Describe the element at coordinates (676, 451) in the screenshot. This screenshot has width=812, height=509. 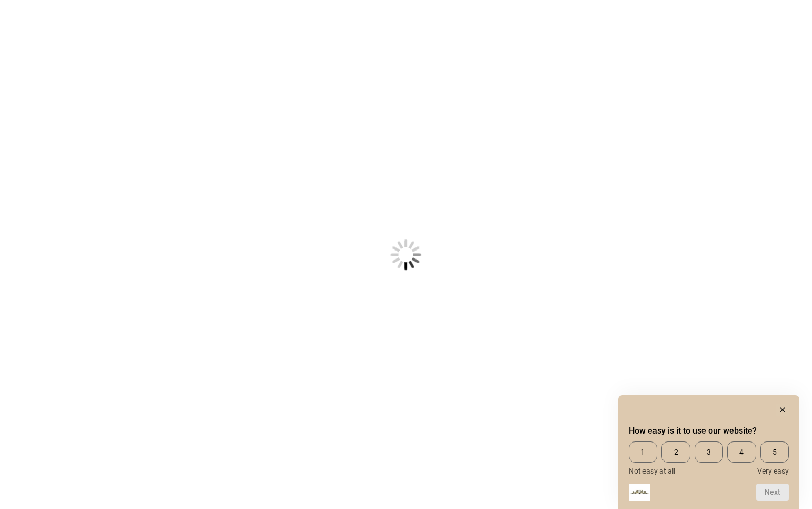
I see `span: 2` at that location.